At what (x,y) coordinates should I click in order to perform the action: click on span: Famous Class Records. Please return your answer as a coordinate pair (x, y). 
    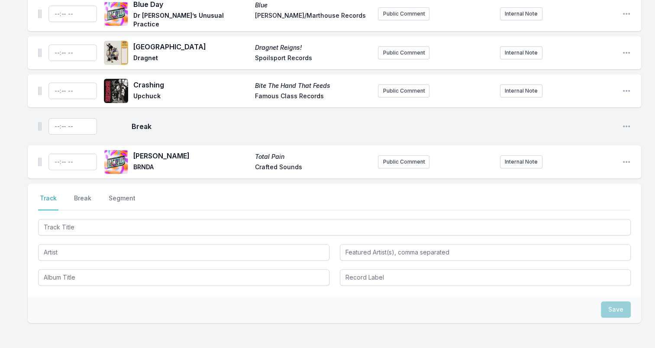
    Looking at the image, I should click on (313, 97).